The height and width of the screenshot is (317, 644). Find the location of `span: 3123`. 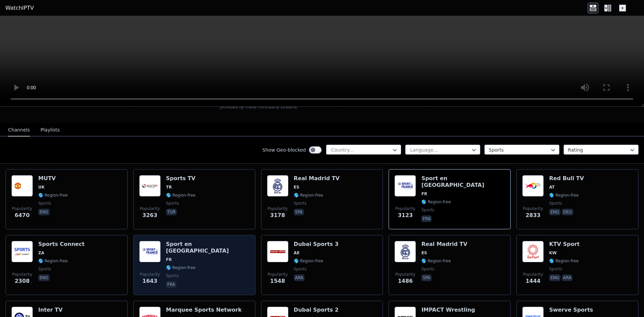

span: 3123 is located at coordinates (405, 215).